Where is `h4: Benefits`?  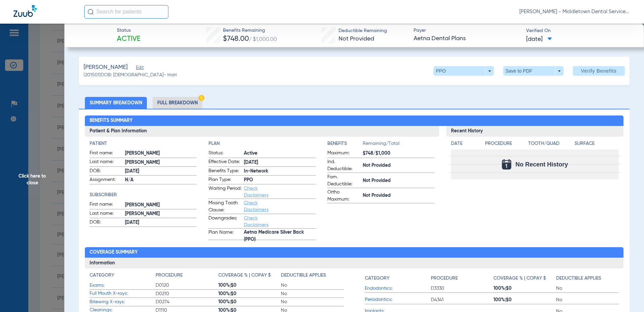 h4: Benefits is located at coordinates (345, 143).